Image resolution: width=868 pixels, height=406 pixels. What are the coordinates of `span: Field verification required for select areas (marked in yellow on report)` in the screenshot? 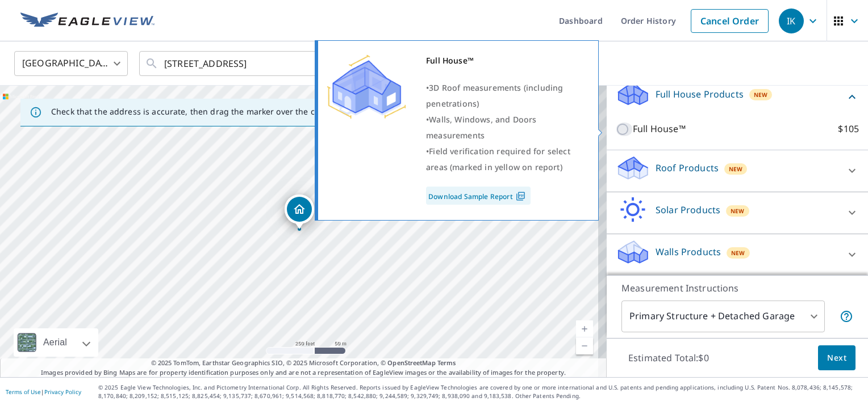 It's located at (498, 159).